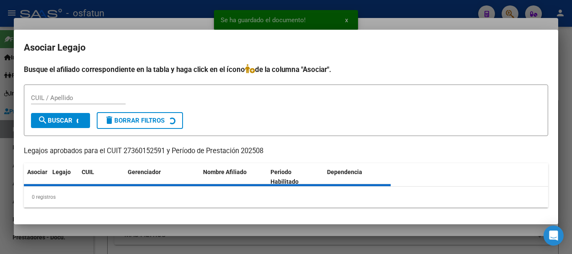  Describe the element at coordinates (36, 177) in the screenshot. I see `datatable-header-cell: Asociar` at that location.